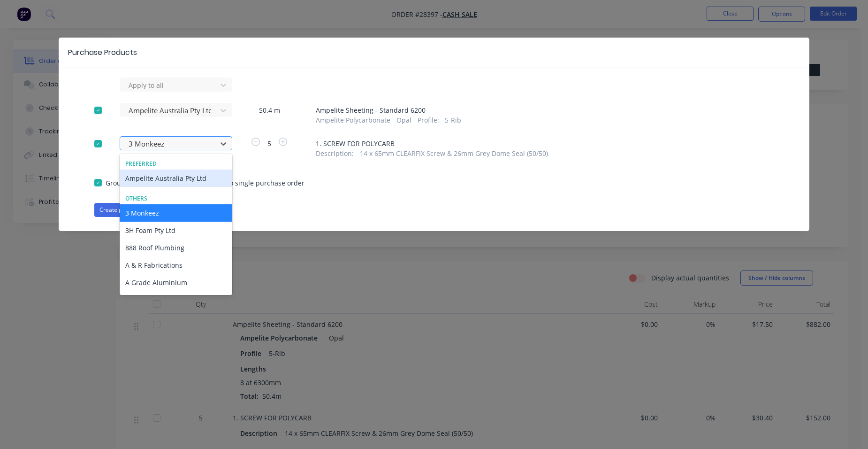 The height and width of the screenshot is (449, 868). I want to click on span: Description :, so click(334, 153).